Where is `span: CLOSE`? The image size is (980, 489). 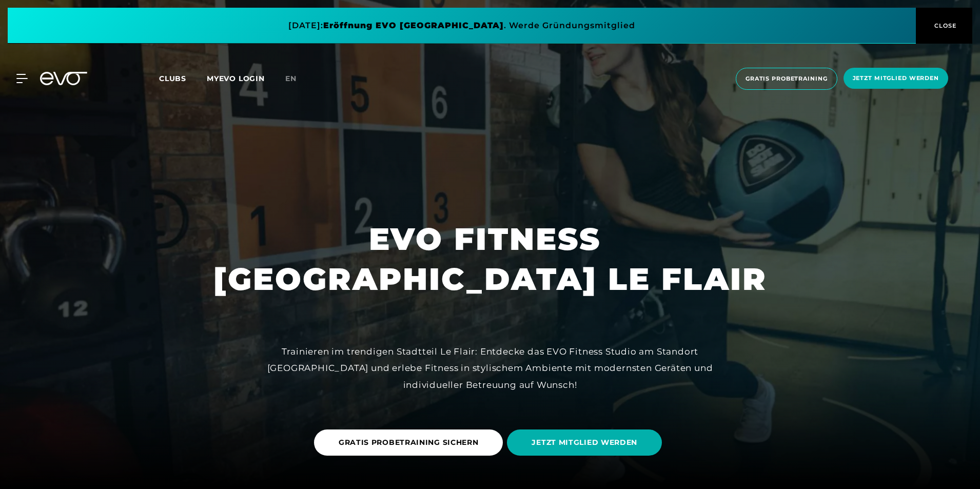
span: CLOSE is located at coordinates (944, 25).